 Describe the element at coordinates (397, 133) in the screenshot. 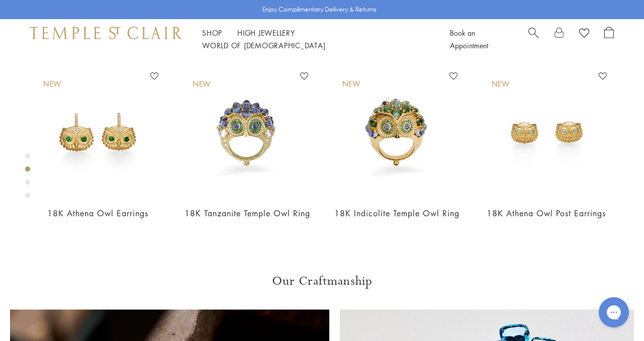

I see `img: 18K Indicolite Temple Owl Ring` at that location.